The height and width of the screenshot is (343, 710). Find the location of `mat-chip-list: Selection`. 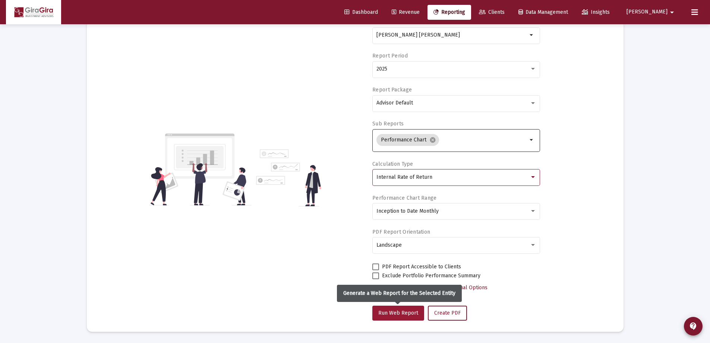

mat-chip-list: Selection is located at coordinates (452, 140).